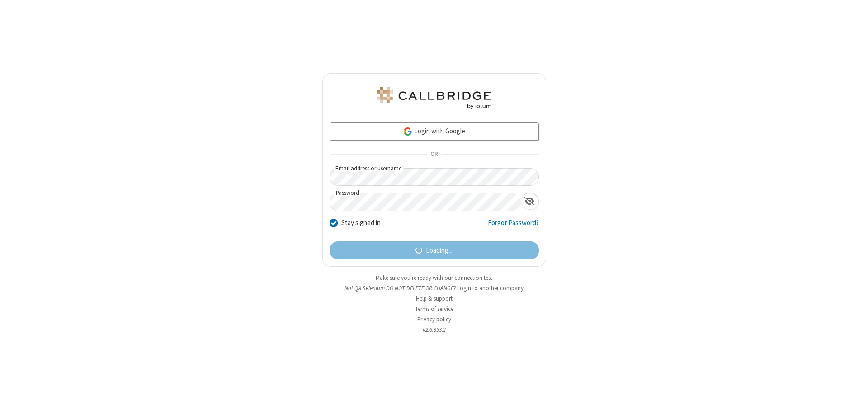  Describe the element at coordinates (529, 201) in the screenshot. I see `div: Show password` at that location.